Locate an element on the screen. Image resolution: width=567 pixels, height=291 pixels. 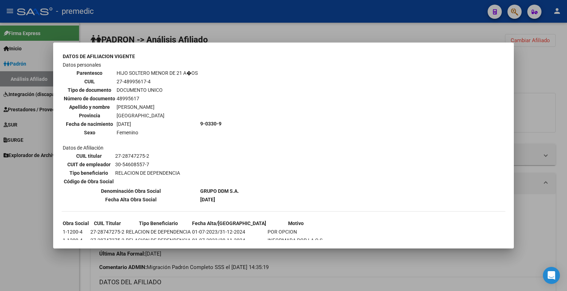
th: Código de Obra Social is located at coordinates (89, 181).